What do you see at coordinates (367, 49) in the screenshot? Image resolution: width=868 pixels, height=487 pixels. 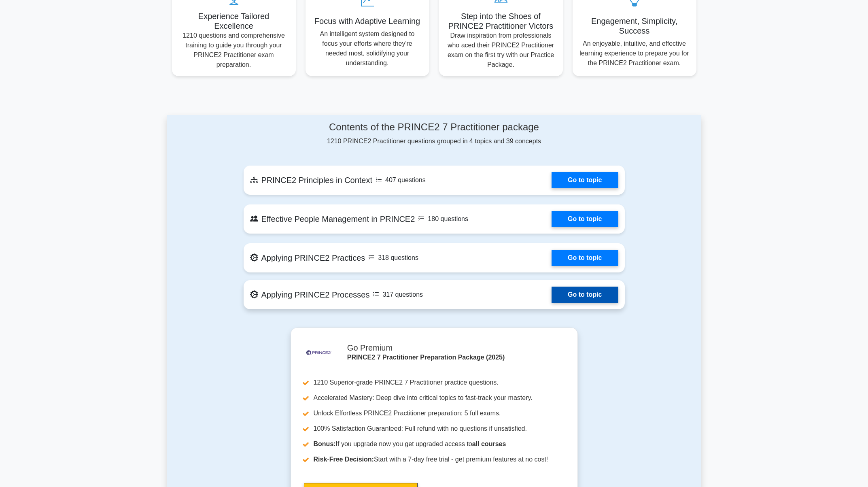 I see `p: An intelligent system designed to focus your efforts where they're needed most, solidifying your ...` at bounding box center [367, 49].